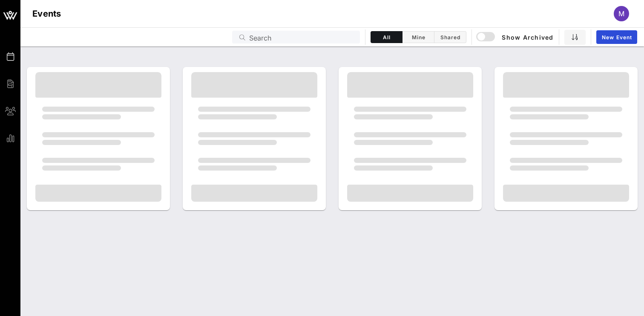 Image resolution: width=644 pixels, height=316 pixels. I want to click on div: M, so click(621, 14).